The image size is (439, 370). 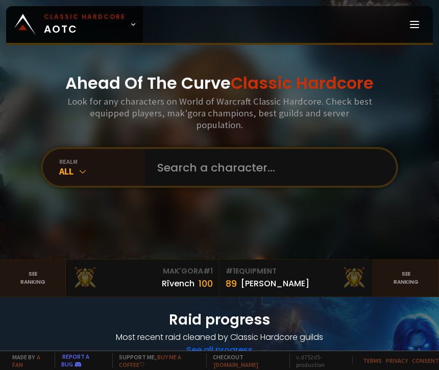 What do you see at coordinates (142, 278) in the screenshot?
I see `a: Mak'Gora#1Rîvench100` at bounding box center [142, 278].